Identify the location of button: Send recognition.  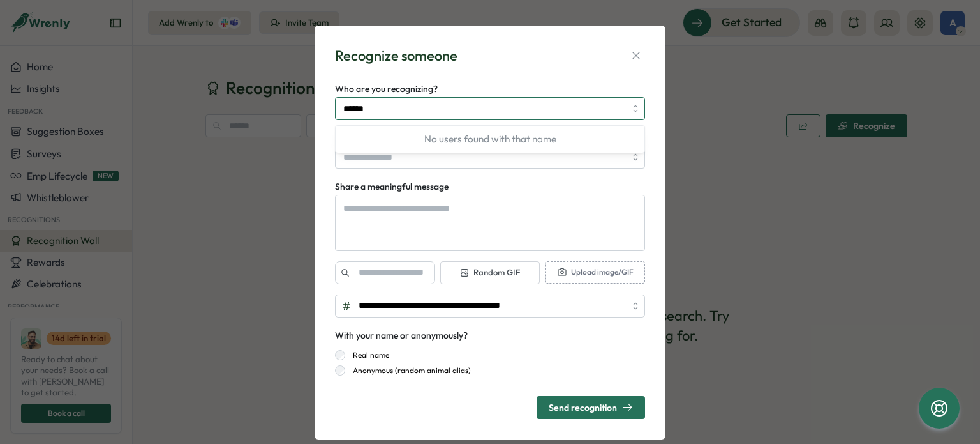
(591, 407).